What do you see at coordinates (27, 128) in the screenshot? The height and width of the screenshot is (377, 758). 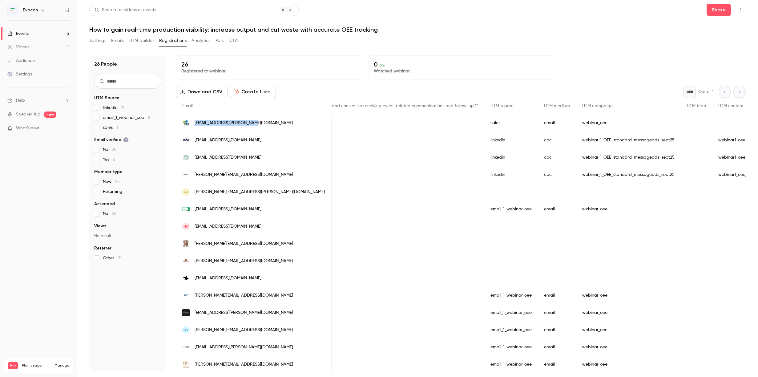 I see `span: What's new` at bounding box center [27, 128].